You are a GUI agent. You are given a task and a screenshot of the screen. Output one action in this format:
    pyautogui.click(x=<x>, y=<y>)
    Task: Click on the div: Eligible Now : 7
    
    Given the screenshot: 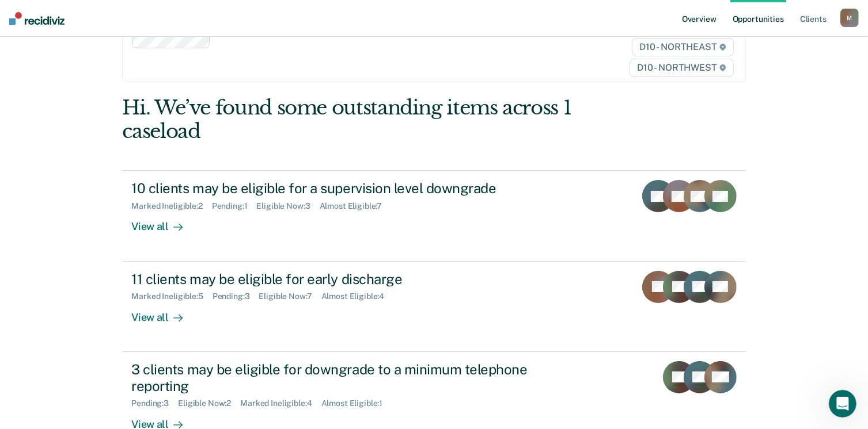 What is the action you would take?
    pyautogui.click(x=290, y=296)
    